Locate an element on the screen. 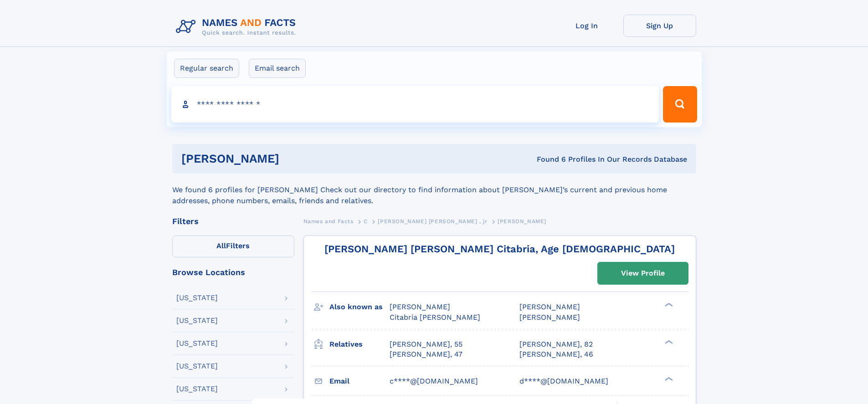 This screenshot has height=404, width=868. span: All is located at coordinates (221, 246).